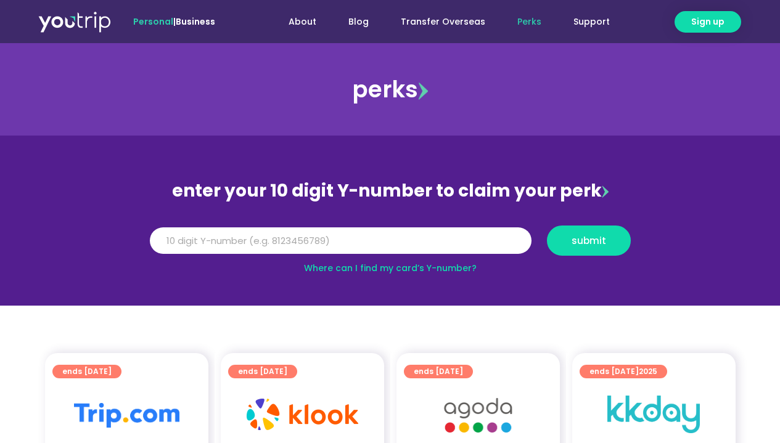  What do you see at coordinates (153, 22) in the screenshot?
I see `span: Personal` at bounding box center [153, 22].